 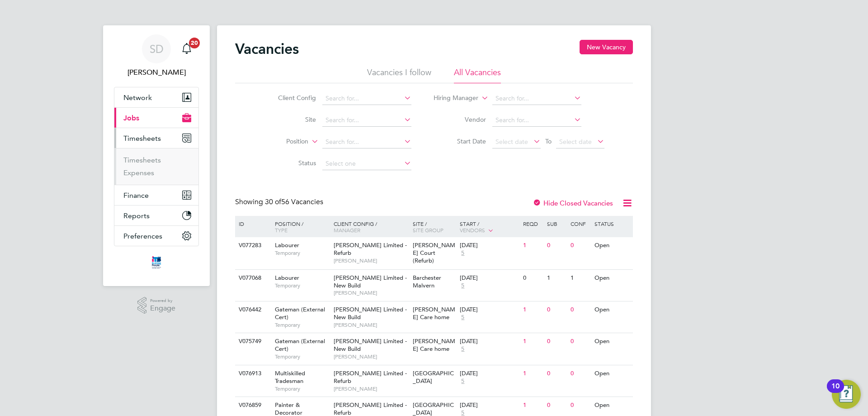 I want to click on a: Timesheets, so click(x=142, y=160).